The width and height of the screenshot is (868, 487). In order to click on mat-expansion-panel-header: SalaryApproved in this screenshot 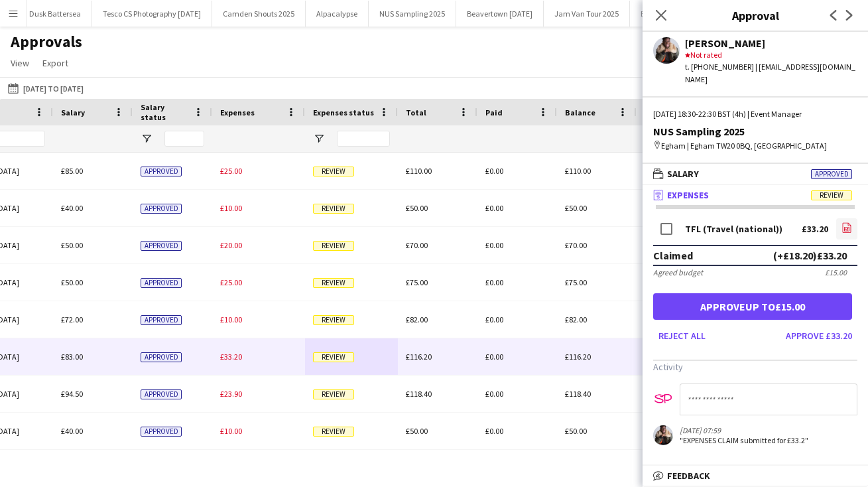, I will do `click(755, 174)`.